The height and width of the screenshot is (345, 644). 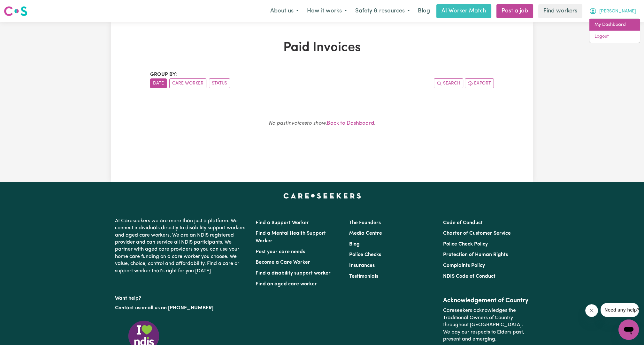 What do you see at coordinates (365, 255) in the screenshot?
I see `a: Police Checks` at bounding box center [365, 255].